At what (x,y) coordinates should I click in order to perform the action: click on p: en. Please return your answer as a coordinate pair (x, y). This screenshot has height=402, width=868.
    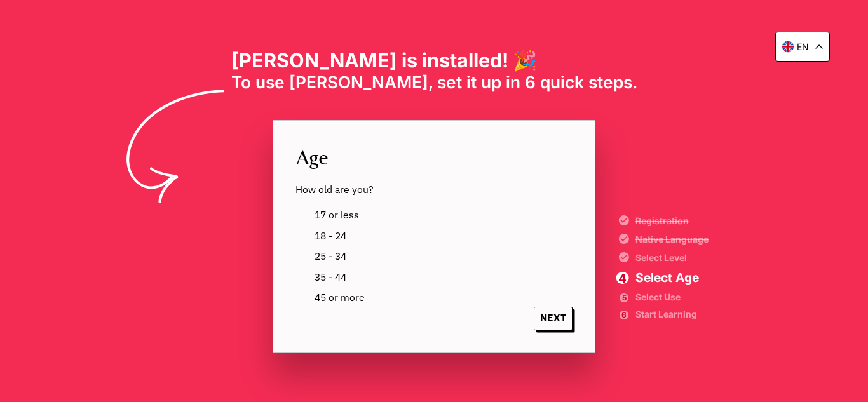
    Looking at the image, I should click on (803, 46).